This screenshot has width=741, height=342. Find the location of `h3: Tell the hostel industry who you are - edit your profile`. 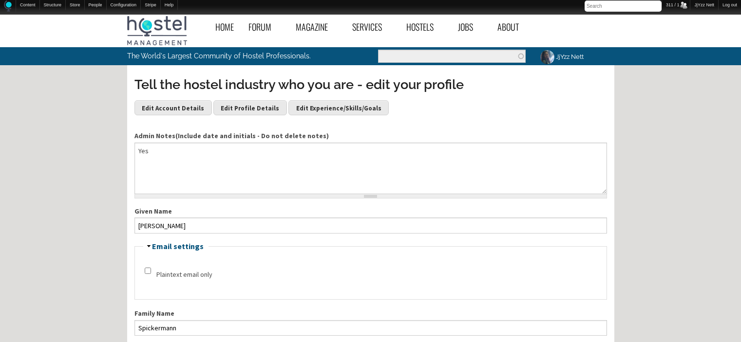

h3: Tell the hostel industry who you are - edit your profile is located at coordinates (371, 85).